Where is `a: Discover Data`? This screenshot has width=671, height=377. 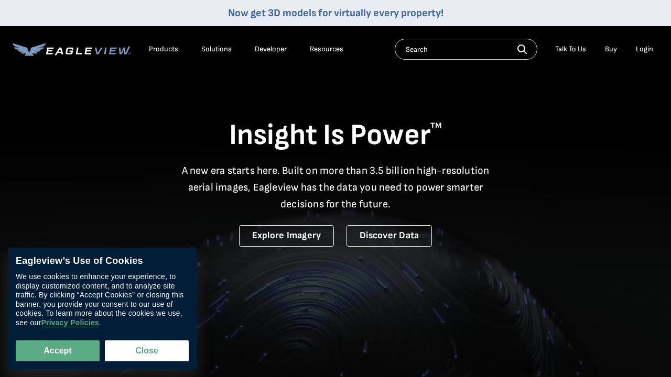
a: Discover Data is located at coordinates (389, 236).